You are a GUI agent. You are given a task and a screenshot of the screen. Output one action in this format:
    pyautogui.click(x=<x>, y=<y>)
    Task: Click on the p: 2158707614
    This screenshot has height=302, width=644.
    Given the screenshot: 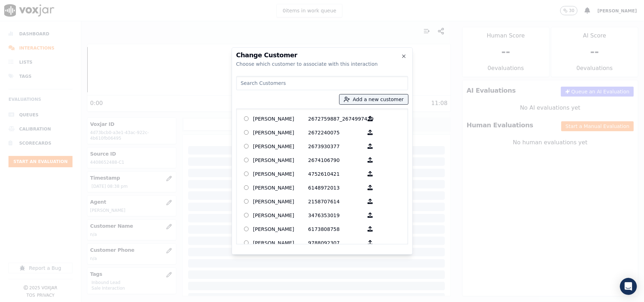 What is the action you would take?
    pyautogui.click(x=336, y=201)
    